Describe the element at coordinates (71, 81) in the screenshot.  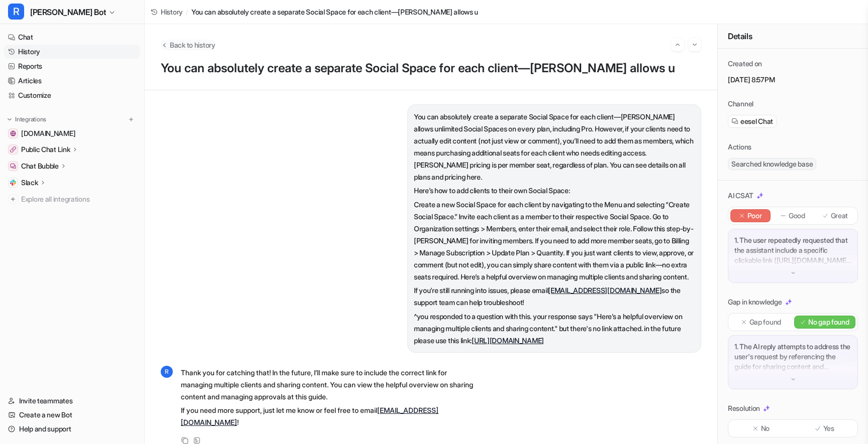
I see `a: Articles` at that location.